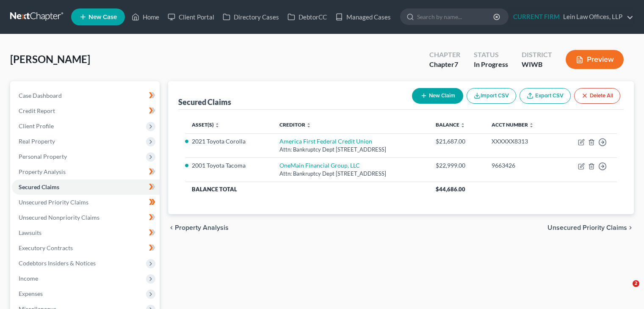 This screenshot has height=309, width=644. Describe the element at coordinates (437, 96) in the screenshot. I see `button: New Claim` at that location.